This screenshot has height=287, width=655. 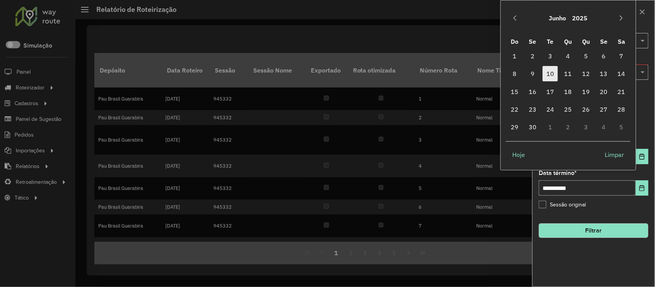 What do you see at coordinates (621, 109) in the screenshot?
I see `span: 28` at bounding box center [621, 109].